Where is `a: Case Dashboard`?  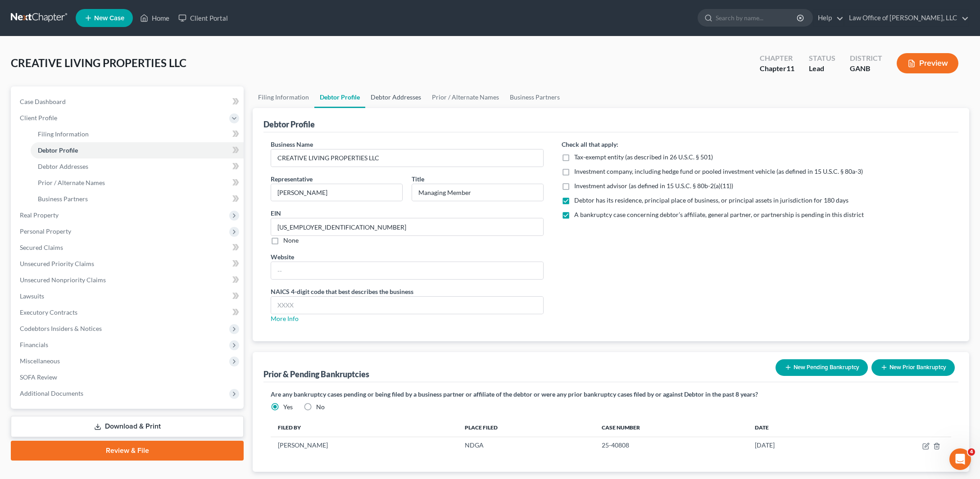 a: Case Dashboard is located at coordinates (128, 102).